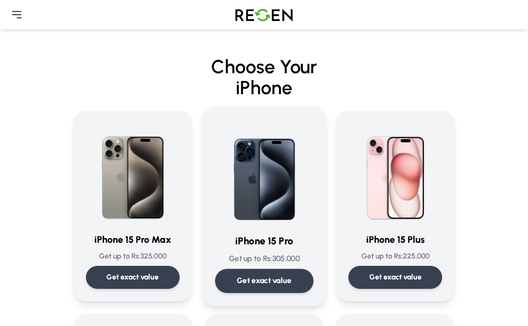  What do you see at coordinates (264, 88) in the screenshot?
I see `span: iPhone` at bounding box center [264, 88].